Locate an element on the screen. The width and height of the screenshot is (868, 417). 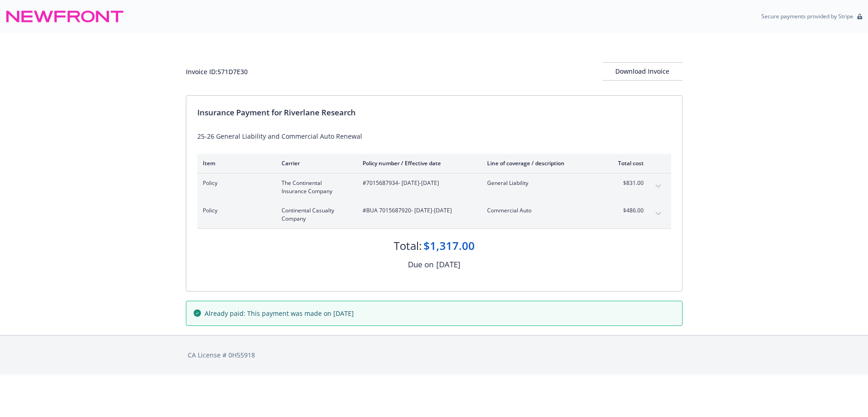
div: Insurance Payment for Riverlane Research is located at coordinates (434, 113).